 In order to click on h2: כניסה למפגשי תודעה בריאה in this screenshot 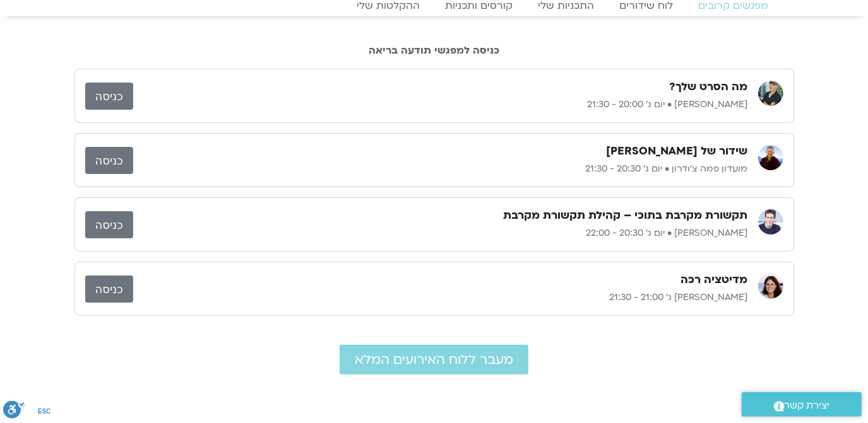, I will do `click(434, 50)`.